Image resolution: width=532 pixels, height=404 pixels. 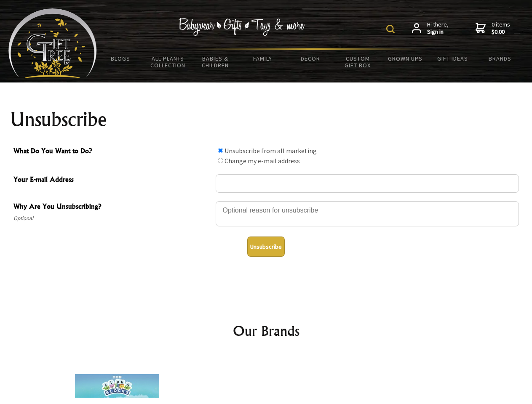 What do you see at coordinates (266, 331) in the screenshot?
I see `h2: Our Brands` at bounding box center [266, 331].